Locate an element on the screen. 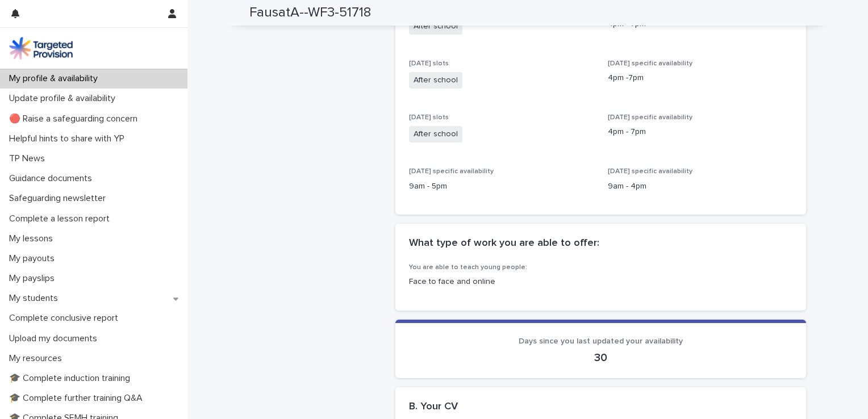 This screenshot has height=419, width=868. h2: B. Your CV is located at coordinates (434, 407).